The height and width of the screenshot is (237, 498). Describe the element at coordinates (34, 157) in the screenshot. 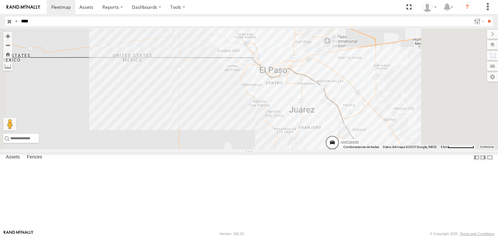

I see `label: Fences` at that location.